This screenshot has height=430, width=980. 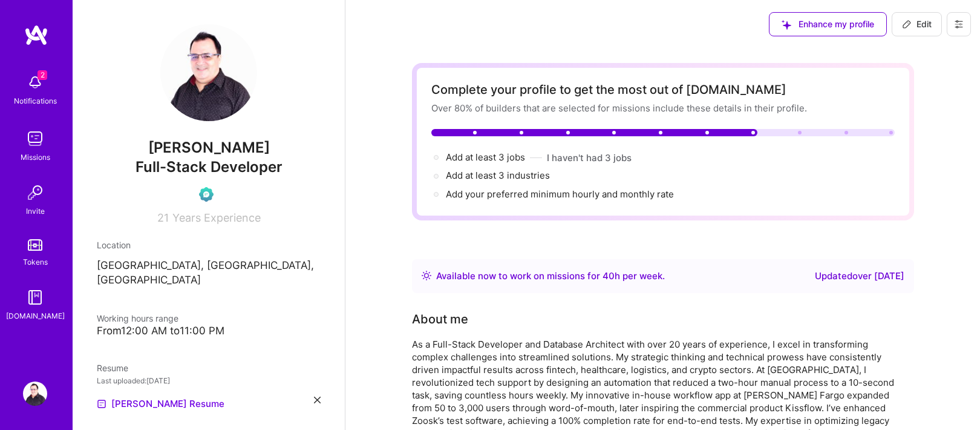 I want to click on div: About me, so click(x=440, y=319).